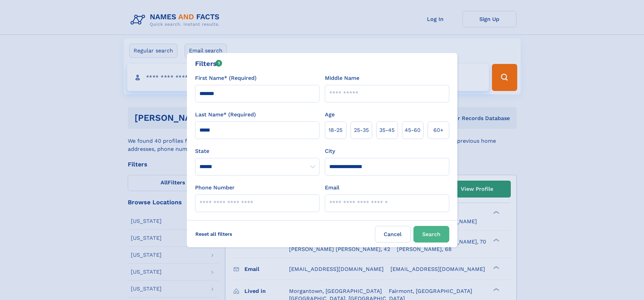 This screenshot has height=300, width=644. Describe the element at coordinates (330, 151) in the screenshot. I see `label: City` at that location.